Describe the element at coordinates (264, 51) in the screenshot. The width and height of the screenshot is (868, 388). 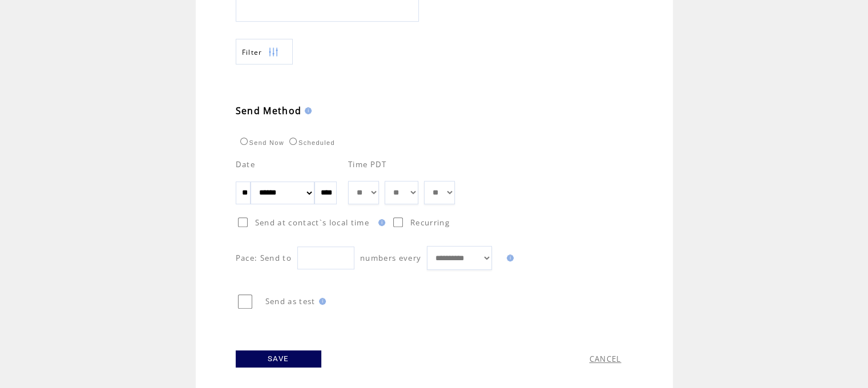
I see `a: Filter` at that location.